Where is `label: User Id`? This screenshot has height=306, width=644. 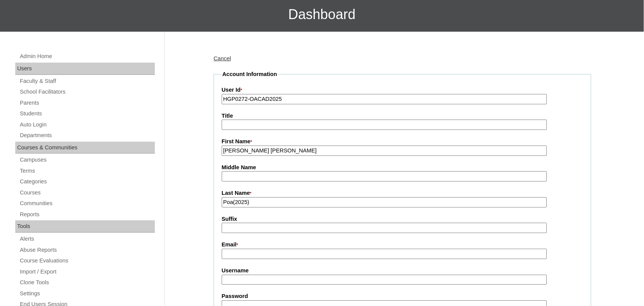
label: User Id is located at coordinates (402, 90).